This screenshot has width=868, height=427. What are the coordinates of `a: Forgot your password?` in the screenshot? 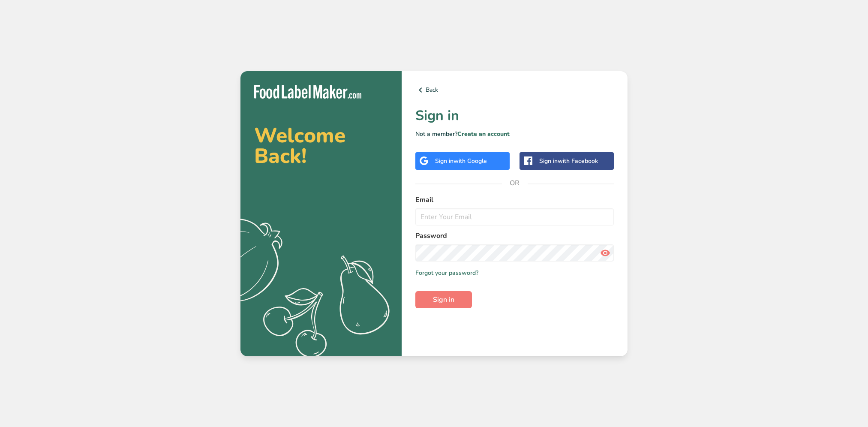 It's located at (447, 272).